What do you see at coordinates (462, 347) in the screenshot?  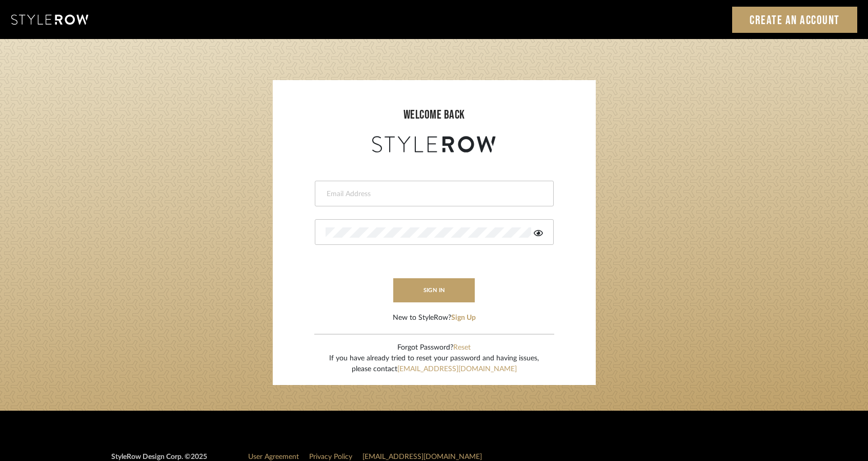 I see `button: Reset` at bounding box center [462, 347].